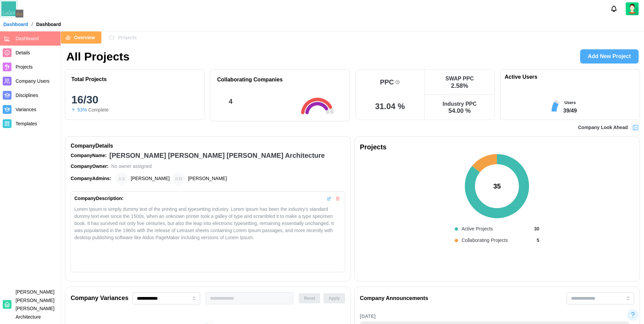  What do you see at coordinates (521, 77) in the screenshot?
I see `h1: Active Users` at bounding box center [521, 77].